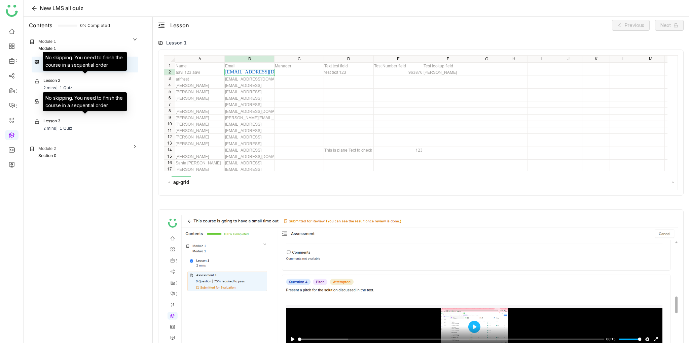 The image size is (689, 343). What do you see at coordinates (62, 8) in the screenshot?
I see `span: New LMS all quiz` at bounding box center [62, 8].